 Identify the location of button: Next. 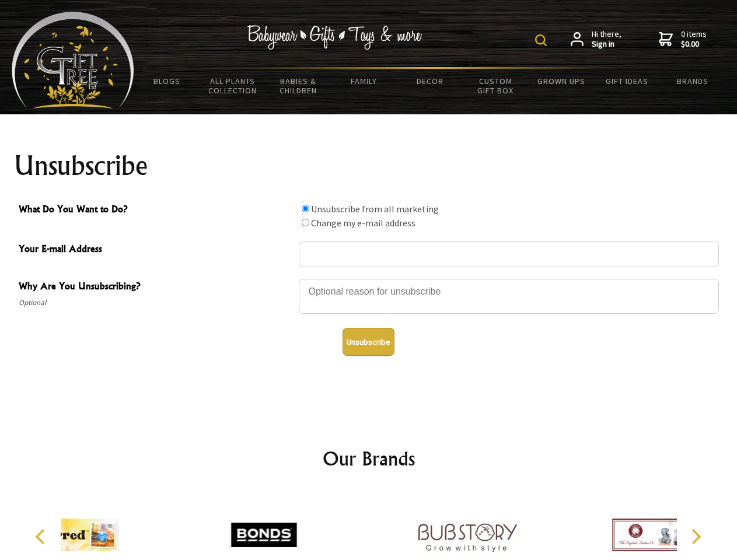
(695, 537).